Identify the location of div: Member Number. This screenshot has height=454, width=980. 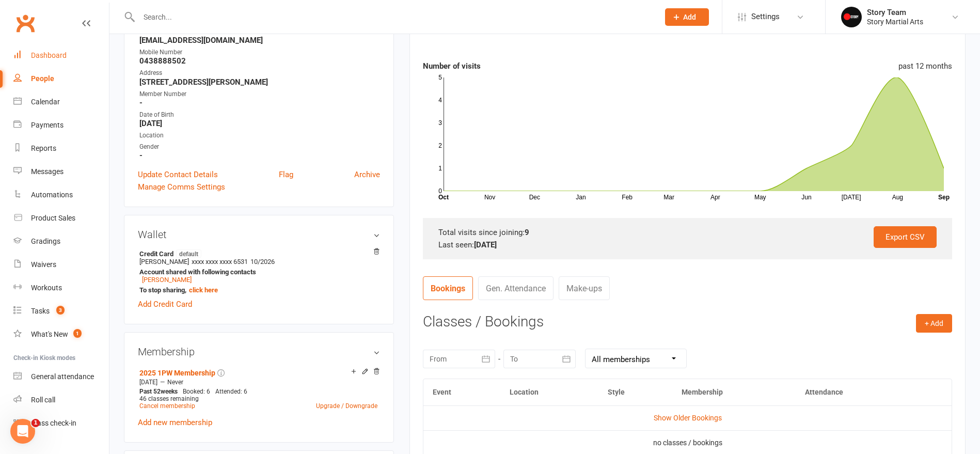
(260, 94).